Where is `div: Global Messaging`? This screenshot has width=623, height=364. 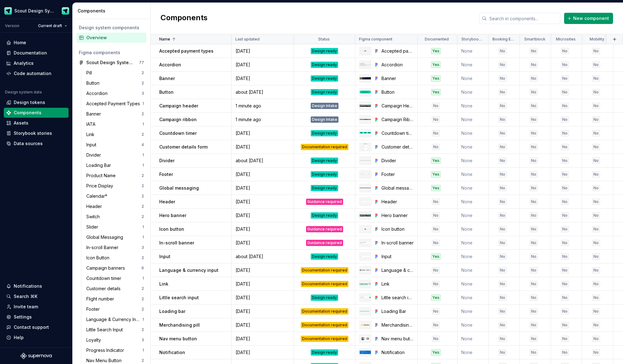 div: Global Messaging is located at coordinates (106, 237).